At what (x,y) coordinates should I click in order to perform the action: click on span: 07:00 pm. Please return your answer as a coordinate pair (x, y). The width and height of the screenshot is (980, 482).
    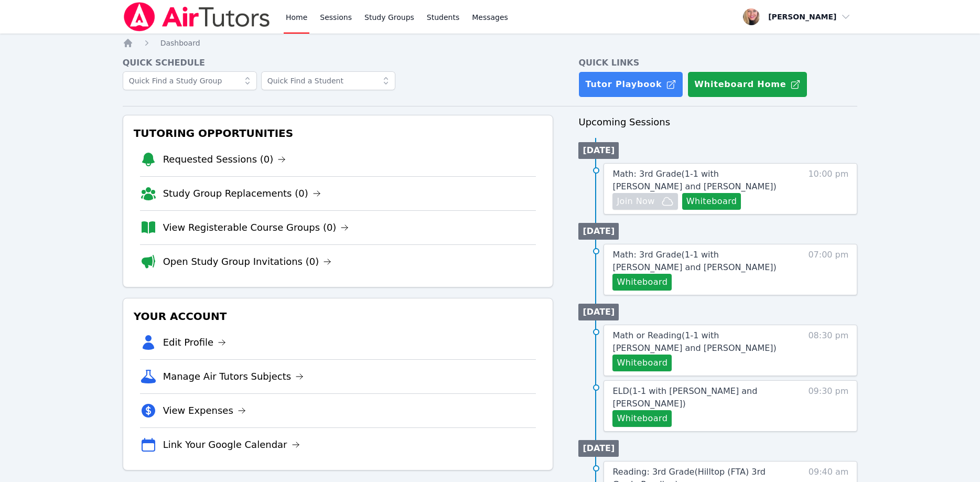
    Looking at the image, I should click on (828, 269).